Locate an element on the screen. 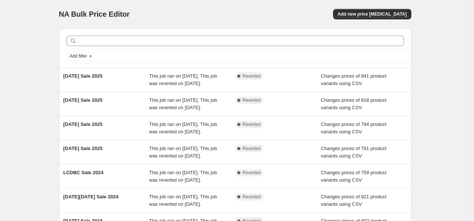  span: Changes prices of 841 product variants using CSV is located at coordinates (354, 79).